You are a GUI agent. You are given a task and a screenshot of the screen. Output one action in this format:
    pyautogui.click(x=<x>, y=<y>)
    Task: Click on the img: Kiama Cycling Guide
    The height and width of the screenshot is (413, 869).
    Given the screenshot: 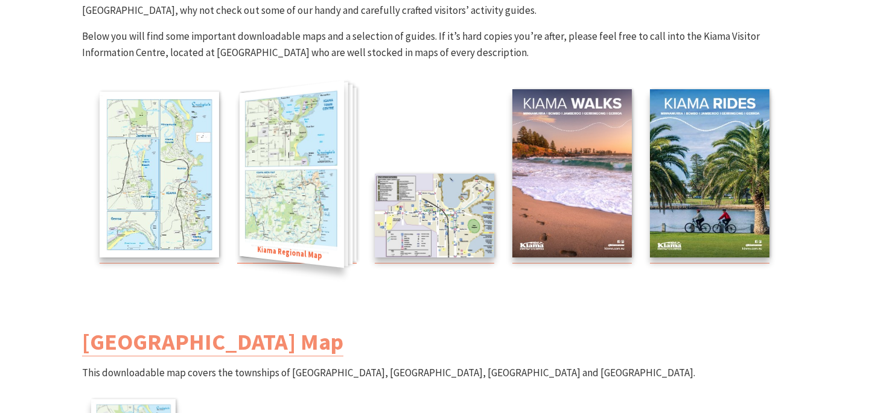 What is the action you would take?
    pyautogui.click(x=710, y=174)
    